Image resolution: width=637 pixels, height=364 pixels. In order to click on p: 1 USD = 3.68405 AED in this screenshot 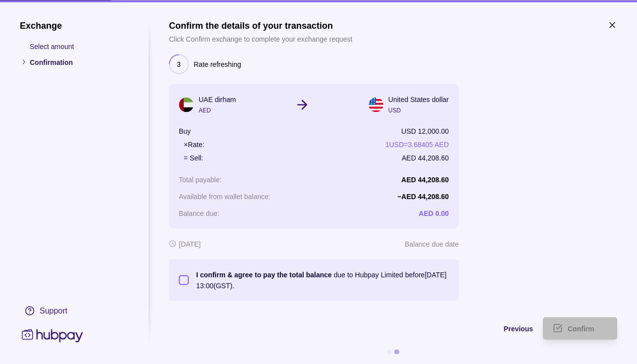, I will do `click(417, 144)`.